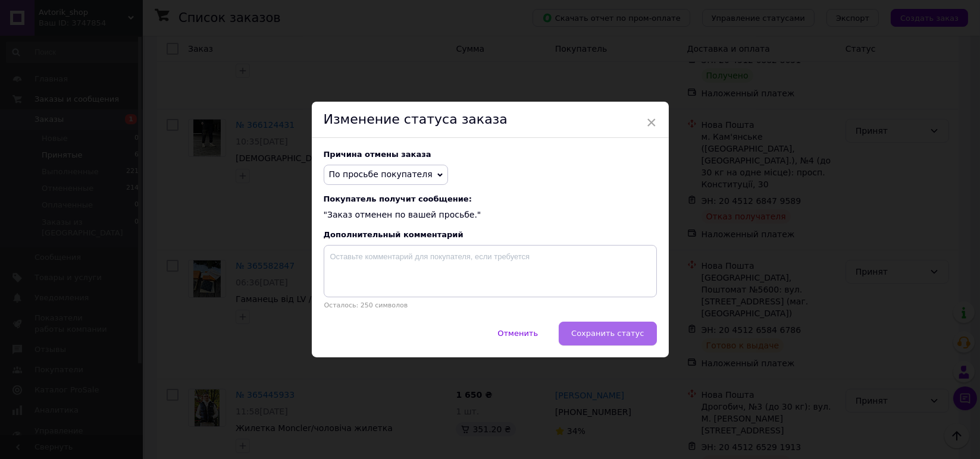  Describe the element at coordinates (607, 333) in the screenshot. I see `span: Сохранить статус` at that location.